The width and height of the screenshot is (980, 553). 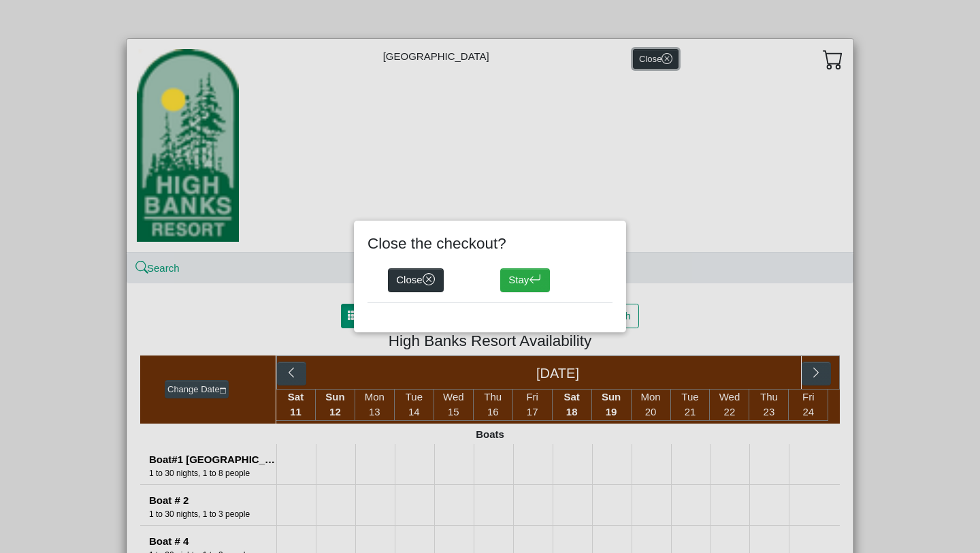 I want to click on button: Closex circle, so click(x=416, y=280).